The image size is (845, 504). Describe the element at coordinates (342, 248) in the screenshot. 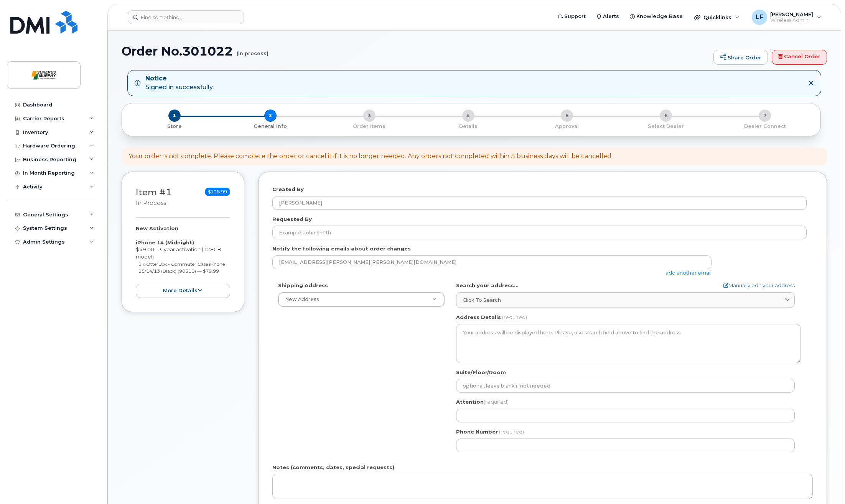

I see `label: Notify the following emails about order changes` at that location.